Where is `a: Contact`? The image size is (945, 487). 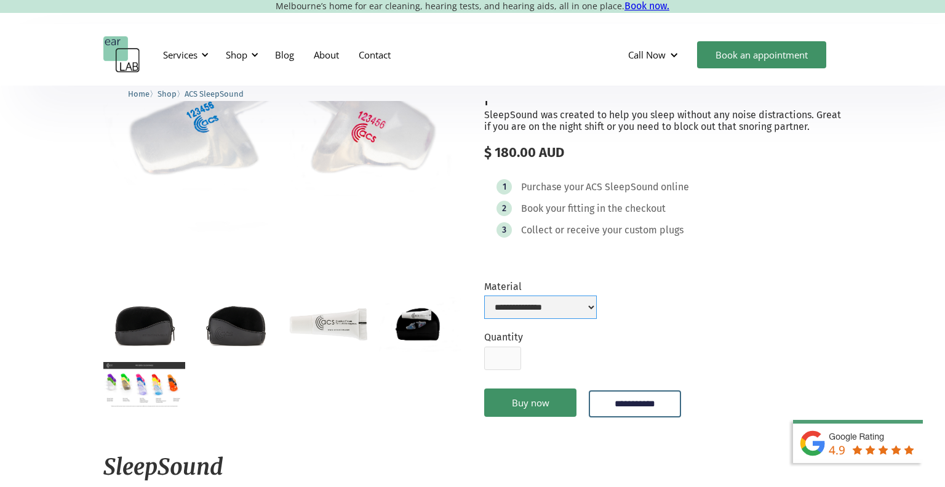 a: Contact is located at coordinates (375, 55).